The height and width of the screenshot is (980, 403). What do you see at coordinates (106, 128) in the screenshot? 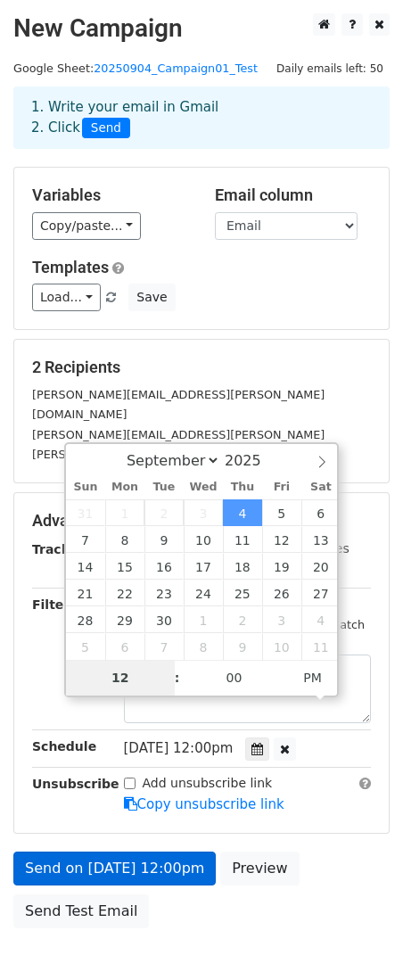
I see `span: Send` at bounding box center [106, 128].